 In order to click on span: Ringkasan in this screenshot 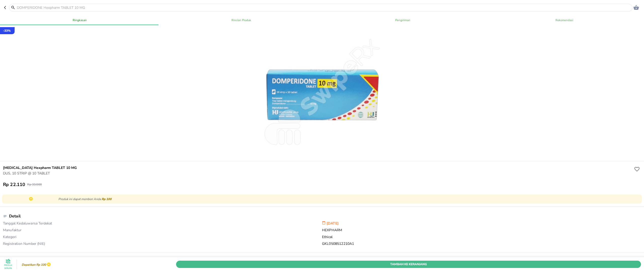, I will do `click(80, 20)`.